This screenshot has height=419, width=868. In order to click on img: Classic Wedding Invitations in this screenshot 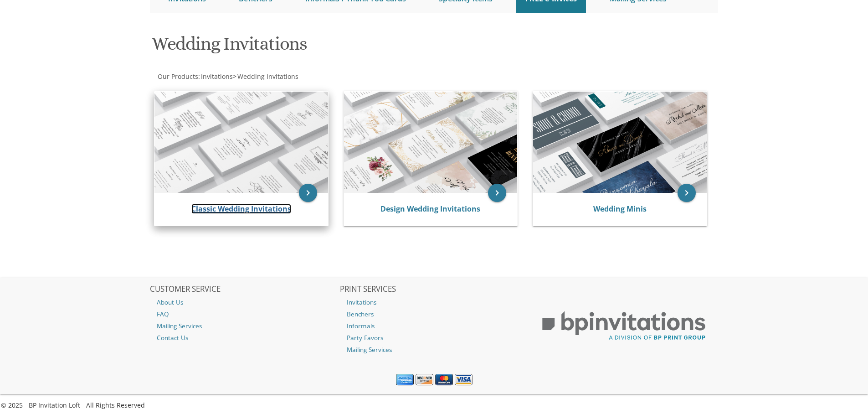, I will do `click(241, 142)`.